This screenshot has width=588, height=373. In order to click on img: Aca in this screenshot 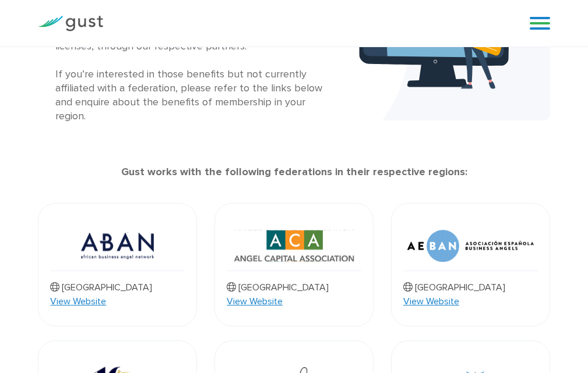, I will do `click(293, 245)`.